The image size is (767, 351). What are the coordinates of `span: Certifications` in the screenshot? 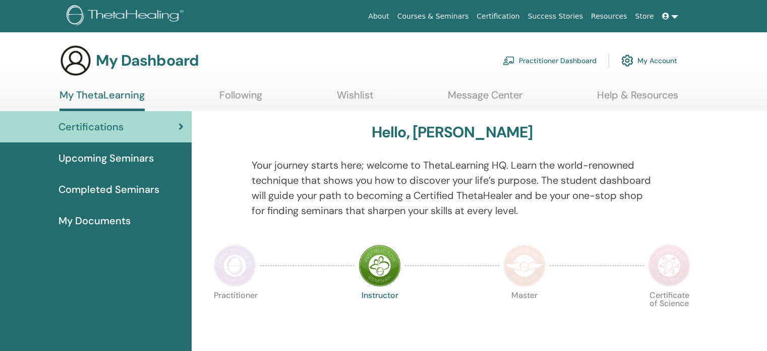 It's located at (91, 127).